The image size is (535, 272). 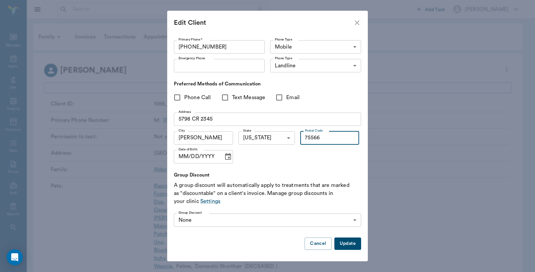 What do you see at coordinates (192, 58) in the screenshot?
I see `label: Emergency Phone` at bounding box center [192, 58].